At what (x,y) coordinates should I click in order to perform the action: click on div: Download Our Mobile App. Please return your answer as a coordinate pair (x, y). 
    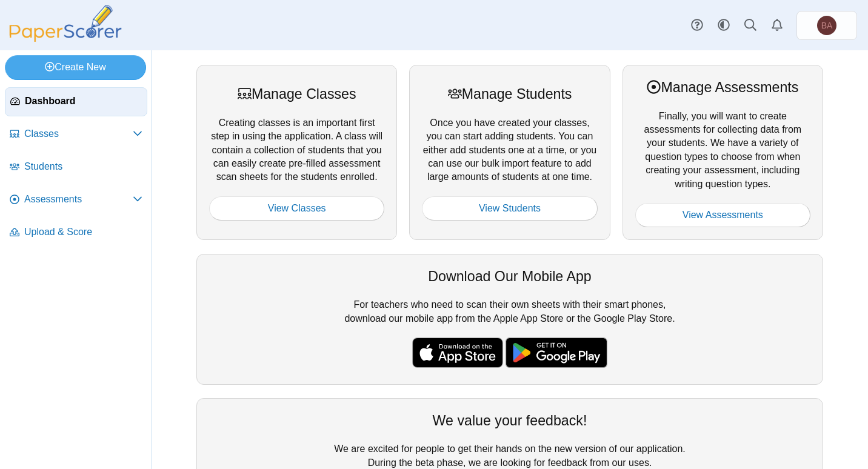
    Looking at the image, I should click on (510, 276).